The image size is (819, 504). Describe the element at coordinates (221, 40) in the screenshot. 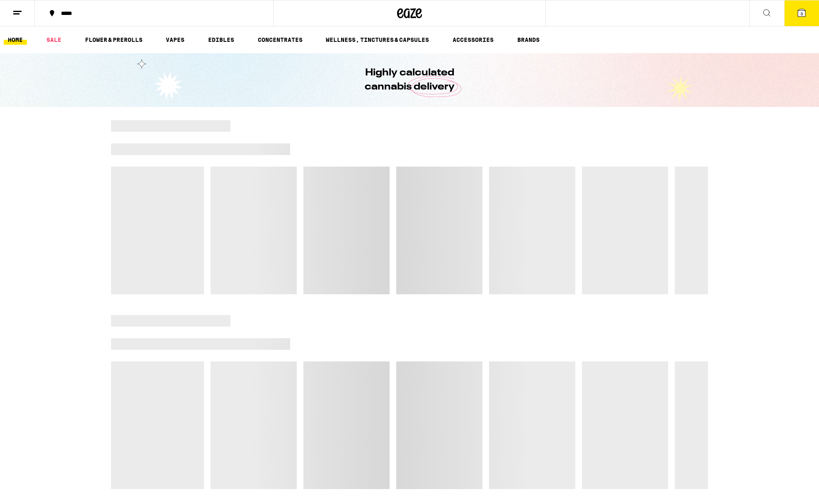

I see `a: EDIBLES` at that location.